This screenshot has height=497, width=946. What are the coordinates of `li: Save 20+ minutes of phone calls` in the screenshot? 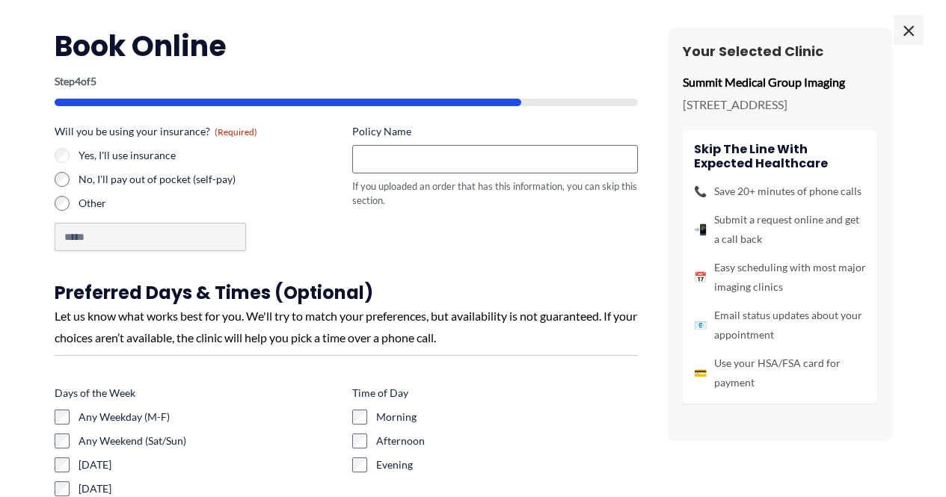 It's located at (780, 191).